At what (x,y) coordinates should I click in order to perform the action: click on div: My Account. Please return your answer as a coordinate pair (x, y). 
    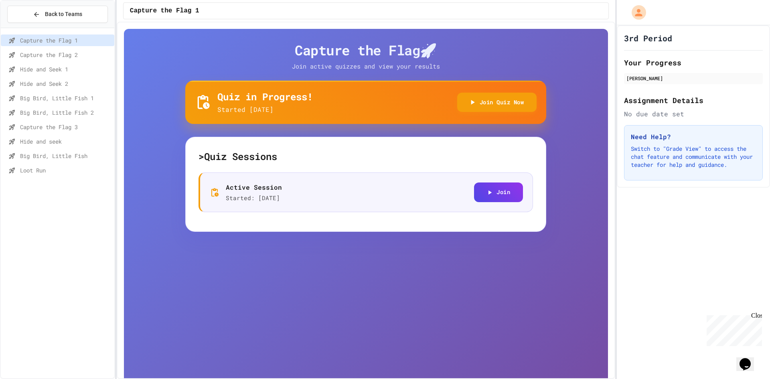
    Looking at the image, I should click on (635, 12).